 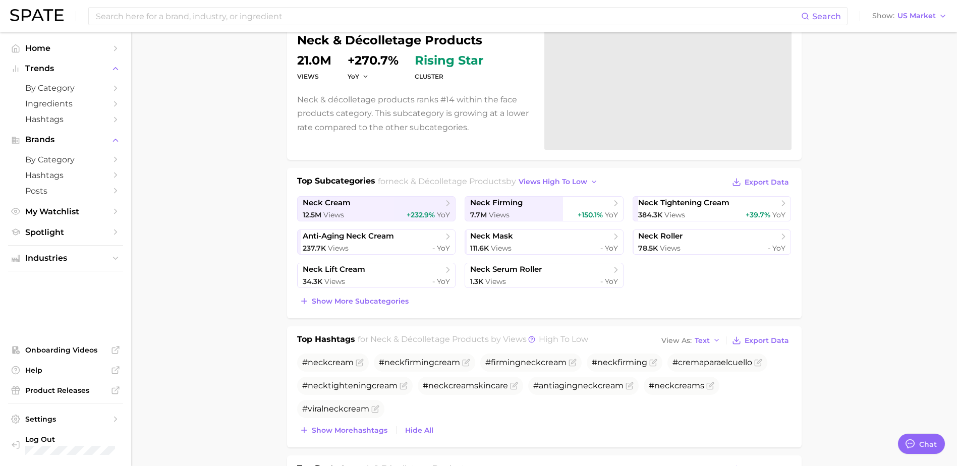 I want to click on button: Show morehashtags, so click(x=343, y=430).